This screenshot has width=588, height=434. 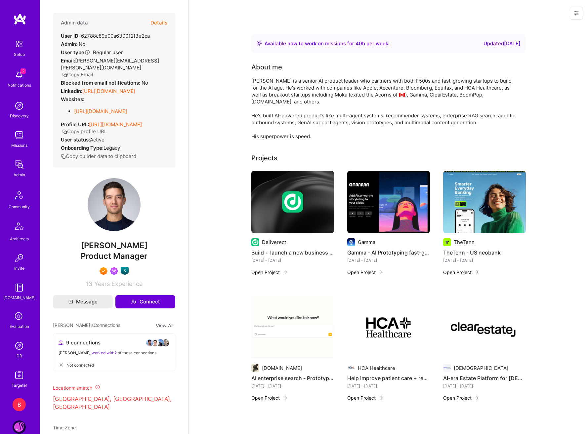 I want to click on strong: User ID:, so click(x=70, y=36).